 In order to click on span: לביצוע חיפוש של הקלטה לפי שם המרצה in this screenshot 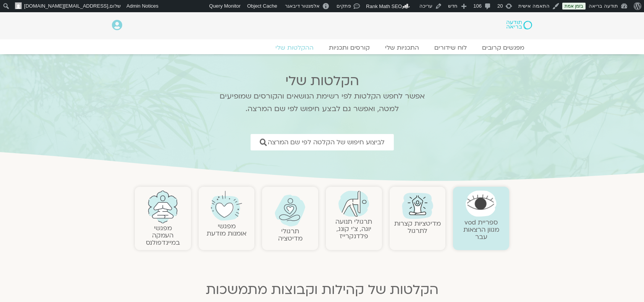, I will do `click(326, 142)`.